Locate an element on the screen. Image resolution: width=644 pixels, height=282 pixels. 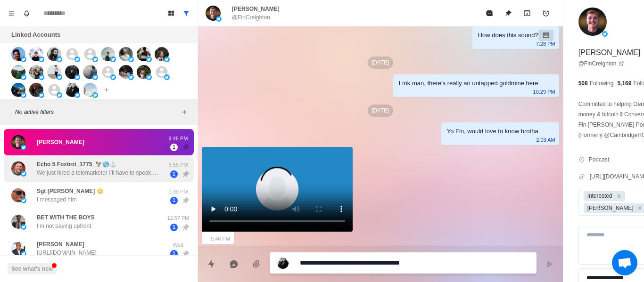
p: 1:39 PM is located at coordinates (178, 192).